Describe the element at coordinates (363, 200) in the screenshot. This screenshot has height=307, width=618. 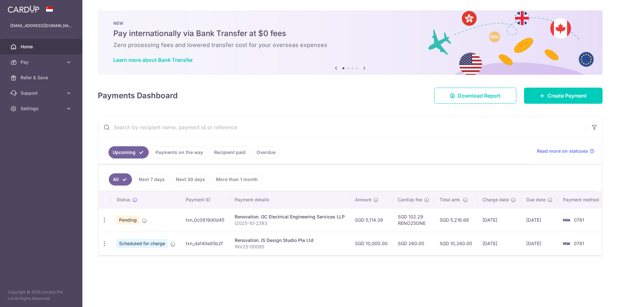
I see `span: Amount` at that location.